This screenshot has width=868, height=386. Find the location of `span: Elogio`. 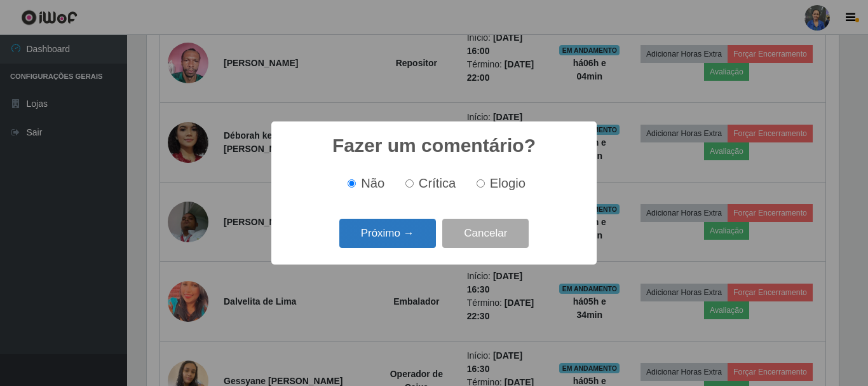

span: Elogio is located at coordinates (508, 183).